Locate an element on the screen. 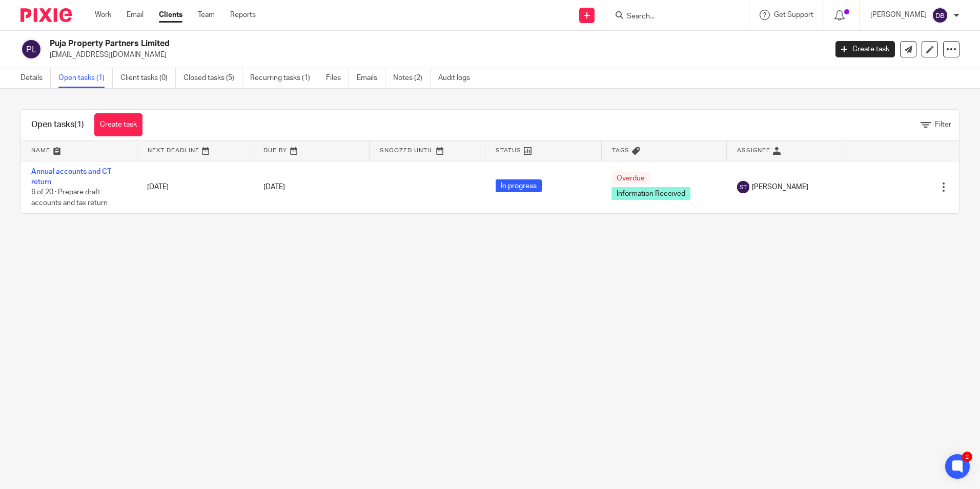  a: Audit logs is located at coordinates (458, 78).